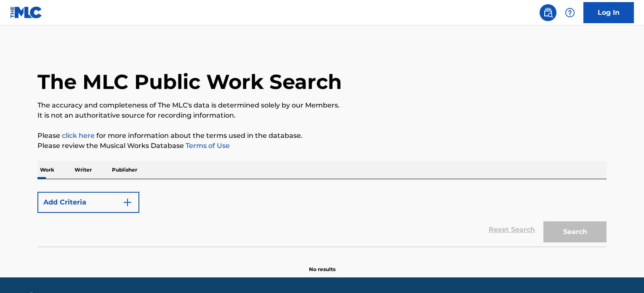 The width and height of the screenshot is (644, 293). What do you see at coordinates (570, 12) in the screenshot?
I see `div: Help` at bounding box center [570, 12].